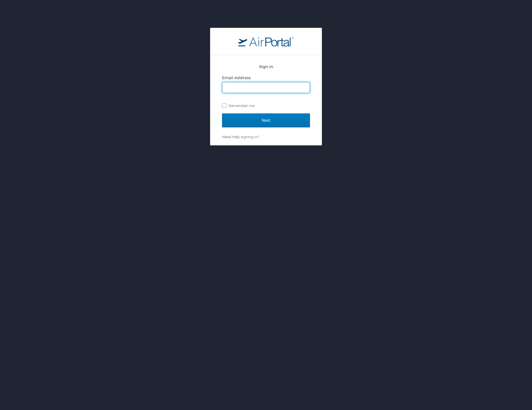  I want to click on input: Next, so click(266, 121).